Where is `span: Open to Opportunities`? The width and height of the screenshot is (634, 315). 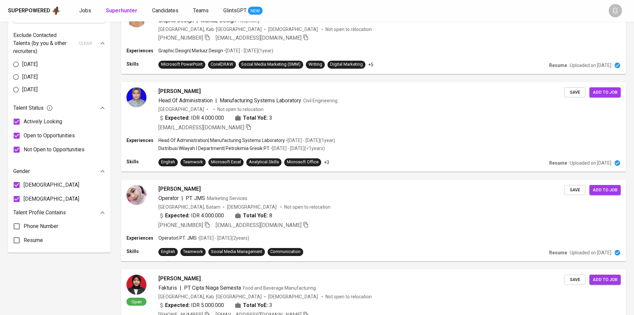 span: Open to Opportunities is located at coordinates (49, 135).